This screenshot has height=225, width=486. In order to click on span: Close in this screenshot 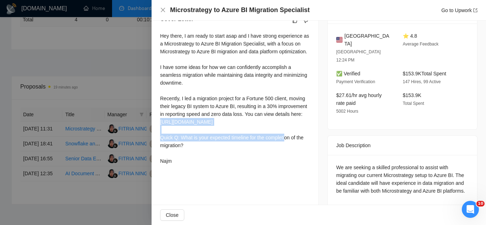, I will do `click(172, 215)`.